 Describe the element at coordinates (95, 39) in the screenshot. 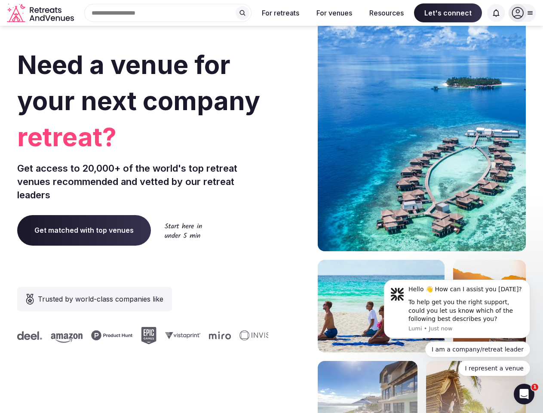

I see `div: To help get you the right support, could you let us know which of the following best describes you?` at that location.